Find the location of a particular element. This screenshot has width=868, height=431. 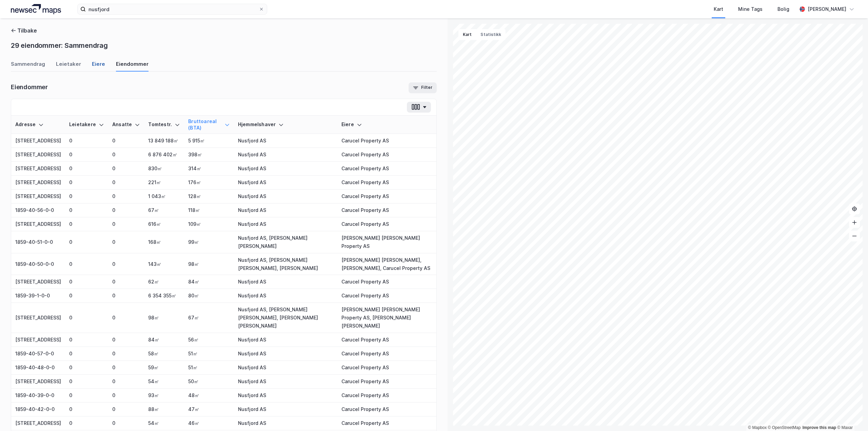

div: Tomtestr. is located at coordinates (164, 125).